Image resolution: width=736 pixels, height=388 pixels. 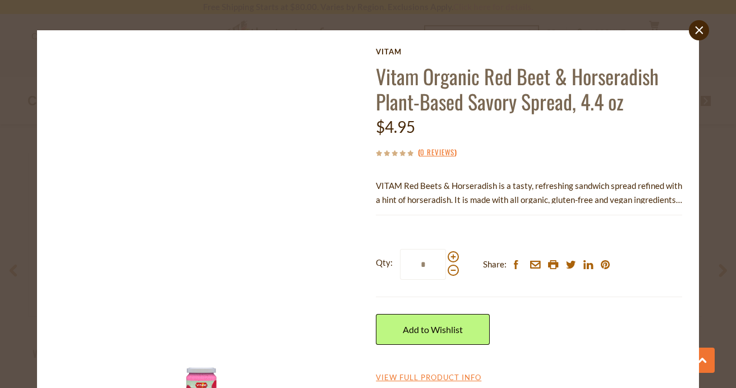 I want to click on span: Share:, so click(x=495, y=264).